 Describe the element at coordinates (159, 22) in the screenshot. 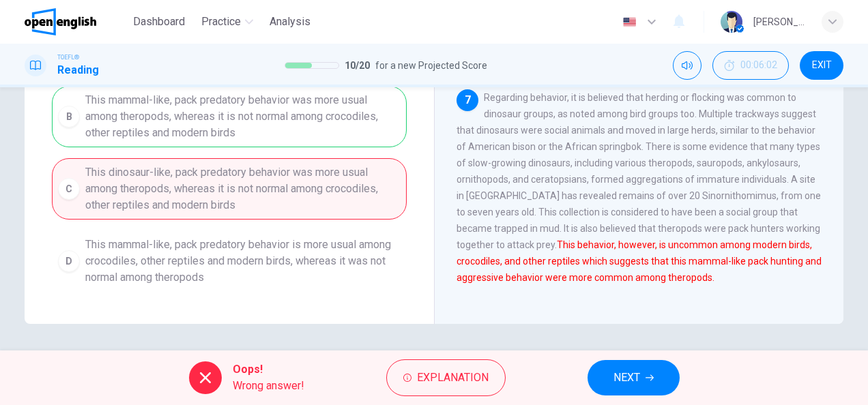

I see `button: Dashboard` at that location.